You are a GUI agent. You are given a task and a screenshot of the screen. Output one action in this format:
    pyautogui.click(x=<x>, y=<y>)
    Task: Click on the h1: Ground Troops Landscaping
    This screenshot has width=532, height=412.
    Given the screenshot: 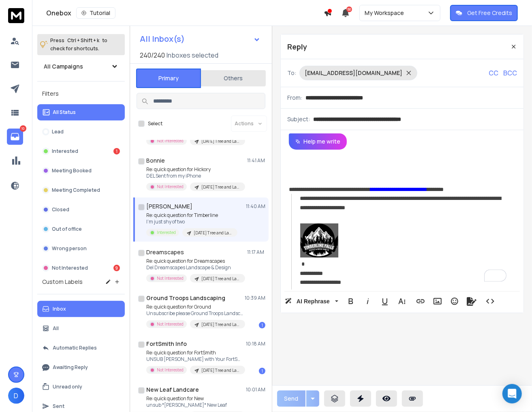 What is the action you would take?
    pyautogui.click(x=186, y=298)
    